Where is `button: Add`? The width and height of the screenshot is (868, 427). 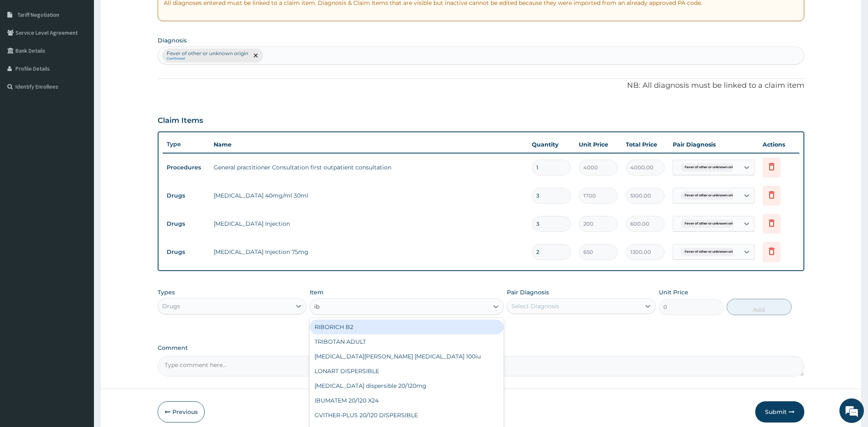 button: Add is located at coordinates (759, 307).